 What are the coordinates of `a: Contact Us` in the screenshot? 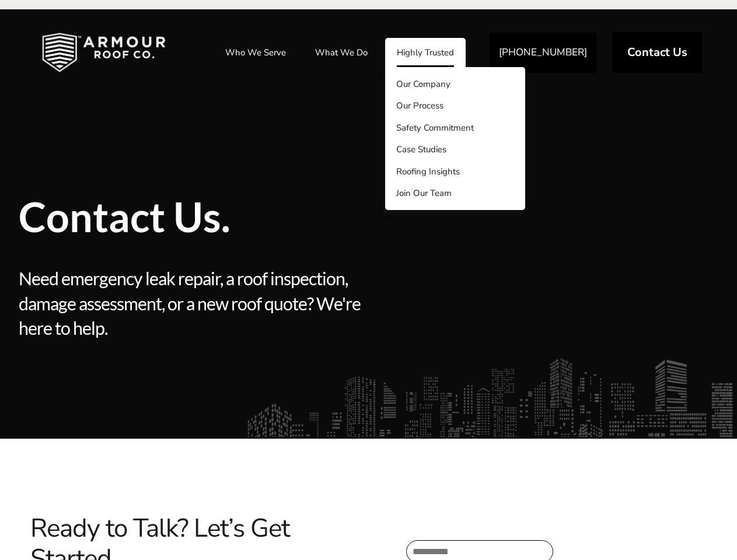 It's located at (657, 52).